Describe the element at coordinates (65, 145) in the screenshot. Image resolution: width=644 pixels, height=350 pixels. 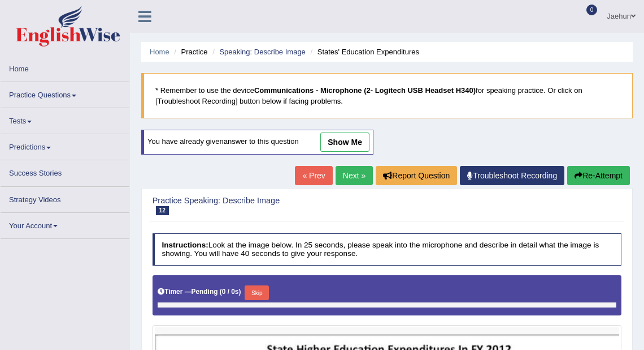
I see `a: Predictions` at that location.